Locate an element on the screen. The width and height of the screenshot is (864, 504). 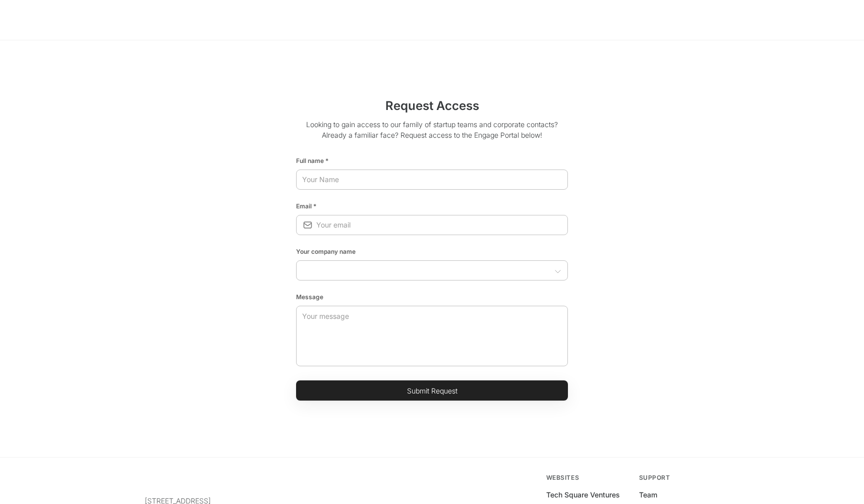
div: Full name * is located at coordinates (431, 159).